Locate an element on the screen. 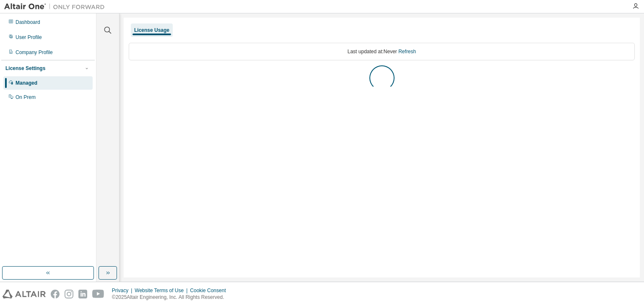  img: altair_logo.svg is located at coordinates (24, 294).